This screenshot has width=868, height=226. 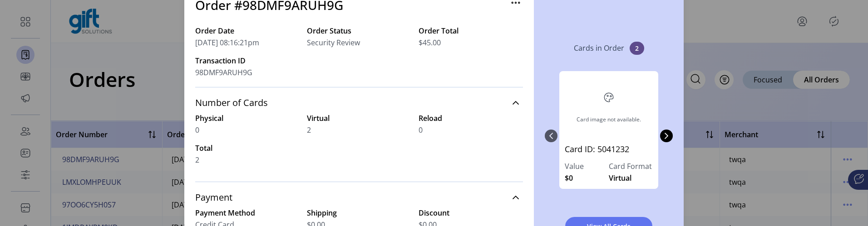 I want to click on p: Cards in Order, so click(x=599, y=48).